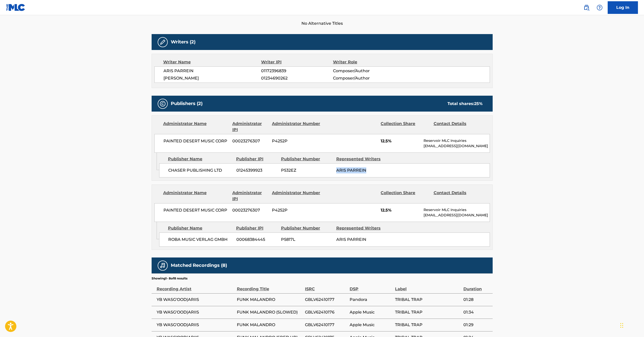  What do you see at coordinates (257, 239) in the screenshot?
I see `span: 00068384445` at bounding box center [257, 239].